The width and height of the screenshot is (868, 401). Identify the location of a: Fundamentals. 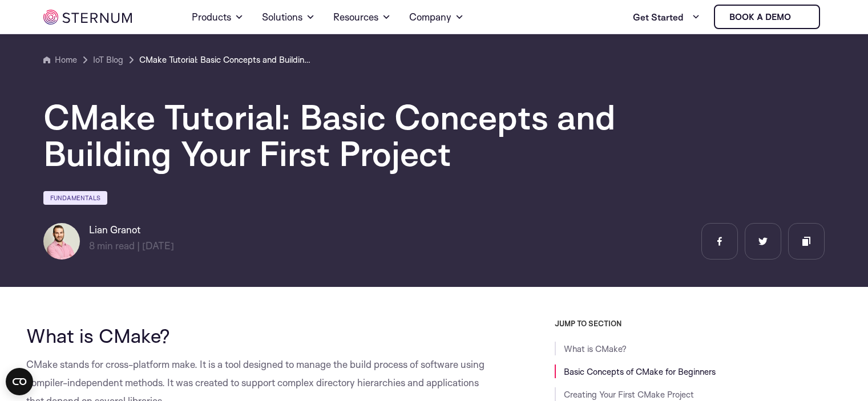
(75, 198).